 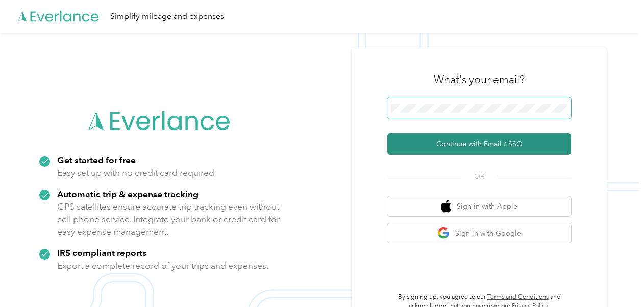 What do you see at coordinates (446, 206) in the screenshot?
I see `img: apple logo` at bounding box center [446, 206].